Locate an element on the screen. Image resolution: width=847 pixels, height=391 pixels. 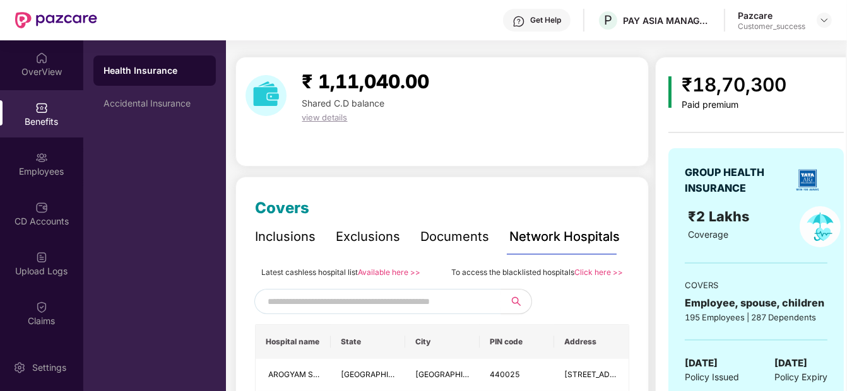
img: svg+xml;base64,PHN2ZyBpZD0iVXBsb2FkX0xvZ3MiIGRhdGEtbmFtZT0iVXBsb2FkIExvZ3MiIHhtbG5zPSJodHRwOi8vd3... is located at coordinates (42, 258).